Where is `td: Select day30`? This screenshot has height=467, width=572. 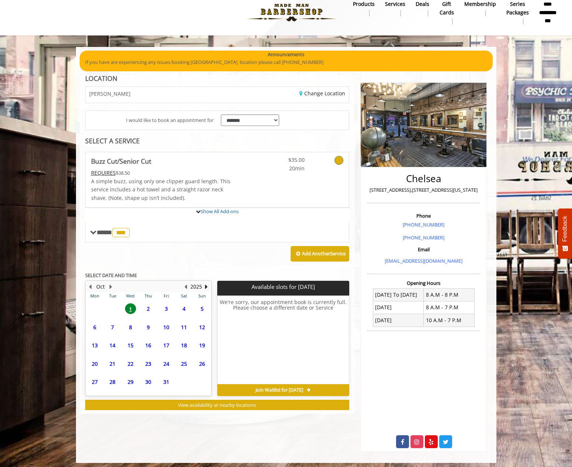 td: Select day30 is located at coordinates (148, 382).